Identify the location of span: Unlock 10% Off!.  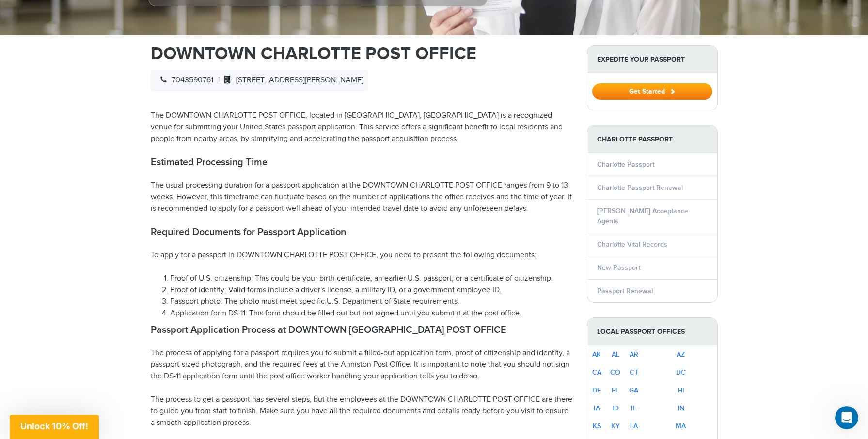
(54, 426).